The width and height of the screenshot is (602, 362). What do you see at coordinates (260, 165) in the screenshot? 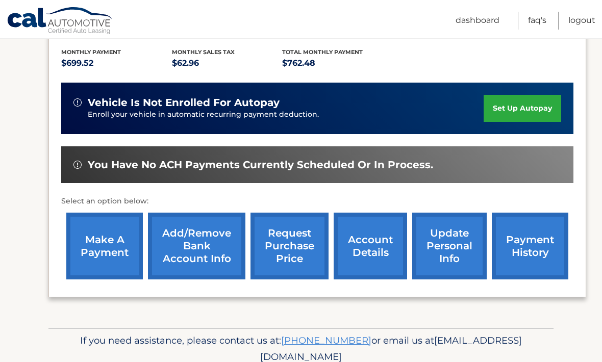
I see `span: You have no ACH payments currently scheduled or in process.` at bounding box center [260, 165].